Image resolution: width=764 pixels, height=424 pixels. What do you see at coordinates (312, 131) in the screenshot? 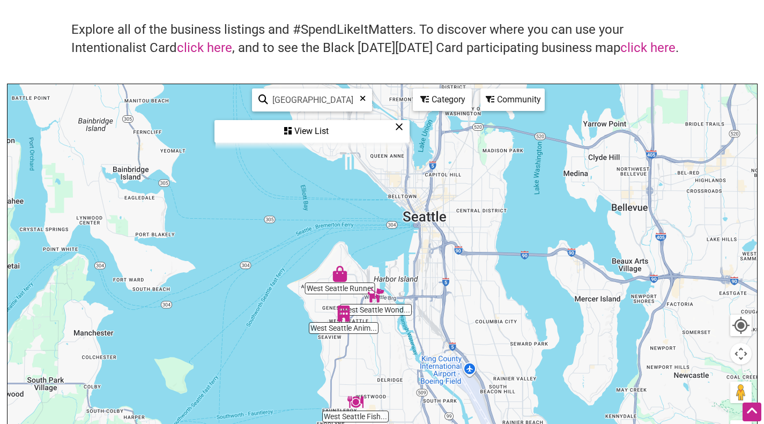
I see `div: View List` at bounding box center [312, 131].